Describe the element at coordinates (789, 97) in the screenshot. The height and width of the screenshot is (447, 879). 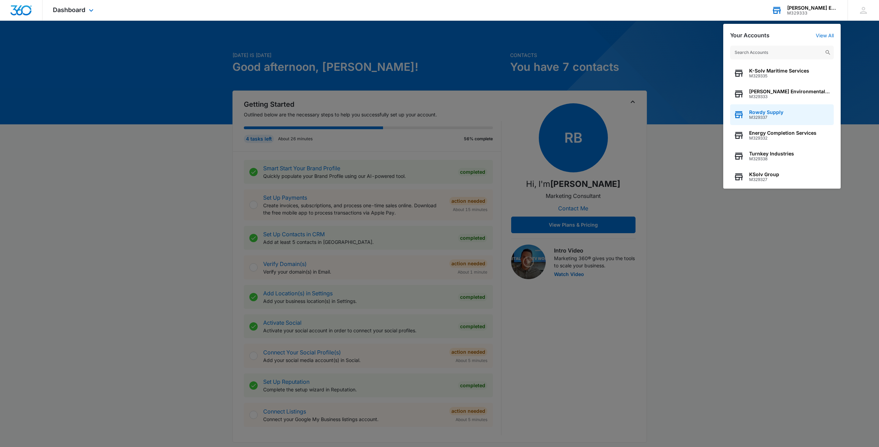
I see `span: M329333` at that location.